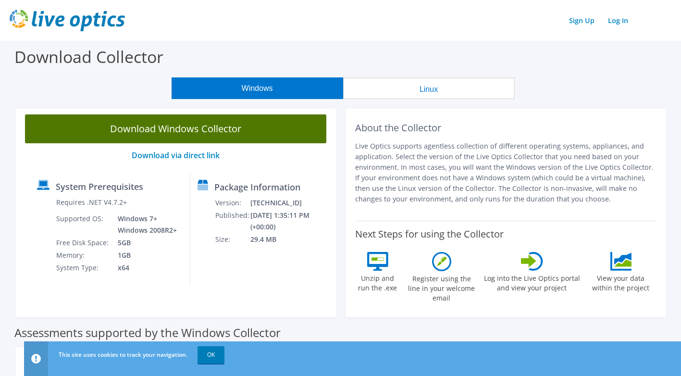 This screenshot has width=681, height=376. I want to click on img: live_optics_svg.svg, so click(67, 20).